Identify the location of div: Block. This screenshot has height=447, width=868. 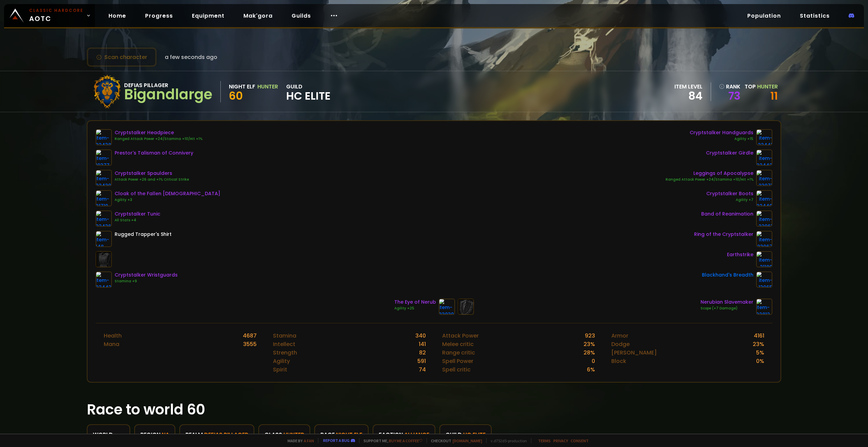
(618, 361).